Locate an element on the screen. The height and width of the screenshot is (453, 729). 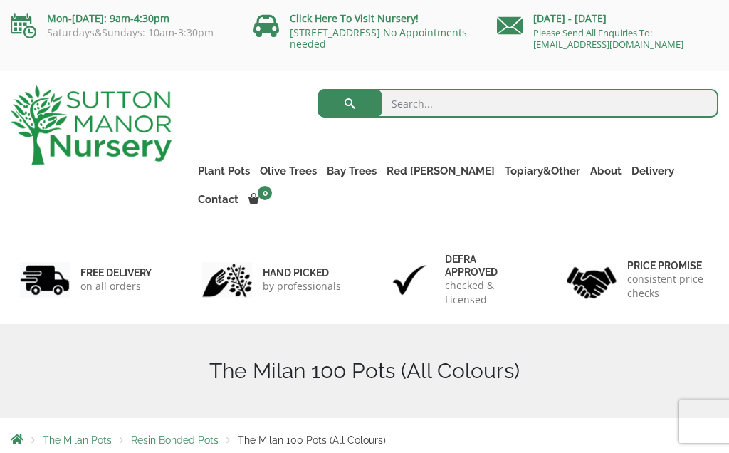
input: Search... is located at coordinates (517, 103).